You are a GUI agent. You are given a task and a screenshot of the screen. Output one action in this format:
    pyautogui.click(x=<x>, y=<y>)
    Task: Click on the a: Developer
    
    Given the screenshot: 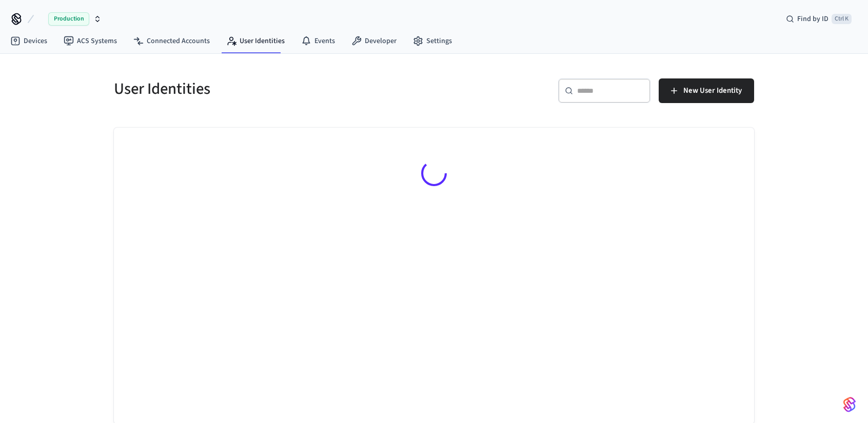 What is the action you would take?
    pyautogui.click(x=373, y=41)
    